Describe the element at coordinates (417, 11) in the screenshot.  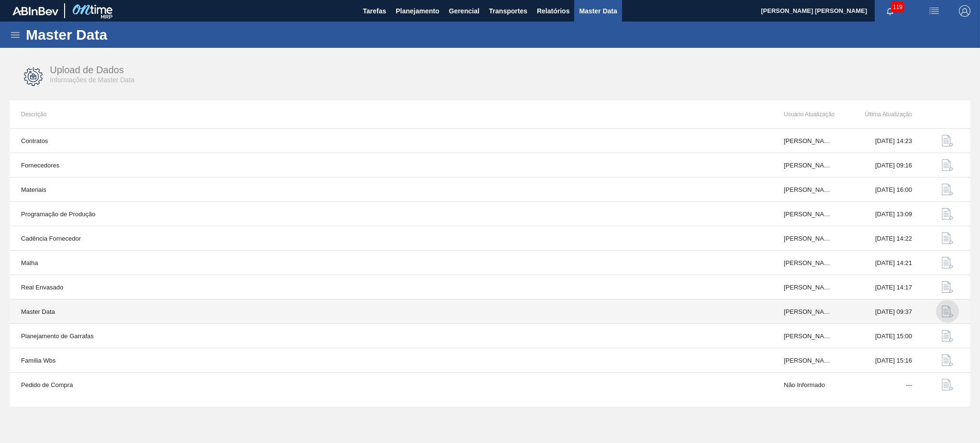
I see `span: Planejamento` at that location.